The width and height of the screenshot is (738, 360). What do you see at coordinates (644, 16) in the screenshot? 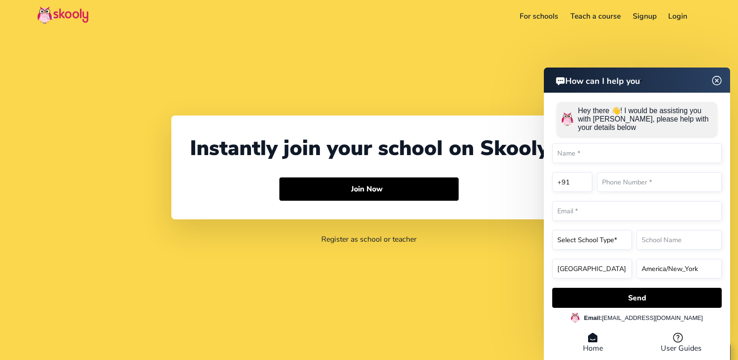
I see `a: Signup` at bounding box center [644, 16].